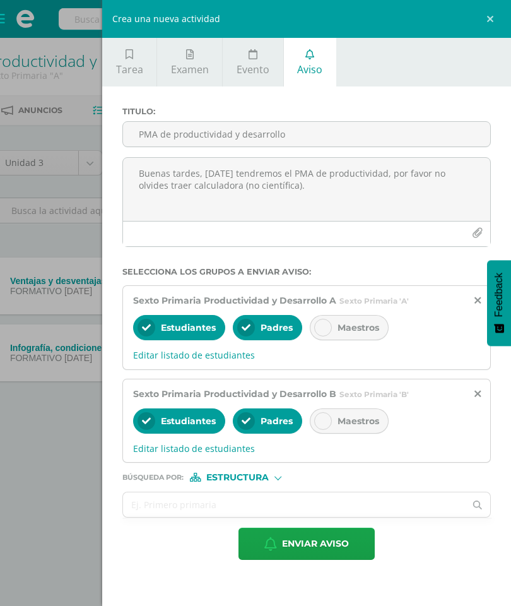 This screenshot has height=606, width=511. I want to click on a: Aviso, so click(310, 62).